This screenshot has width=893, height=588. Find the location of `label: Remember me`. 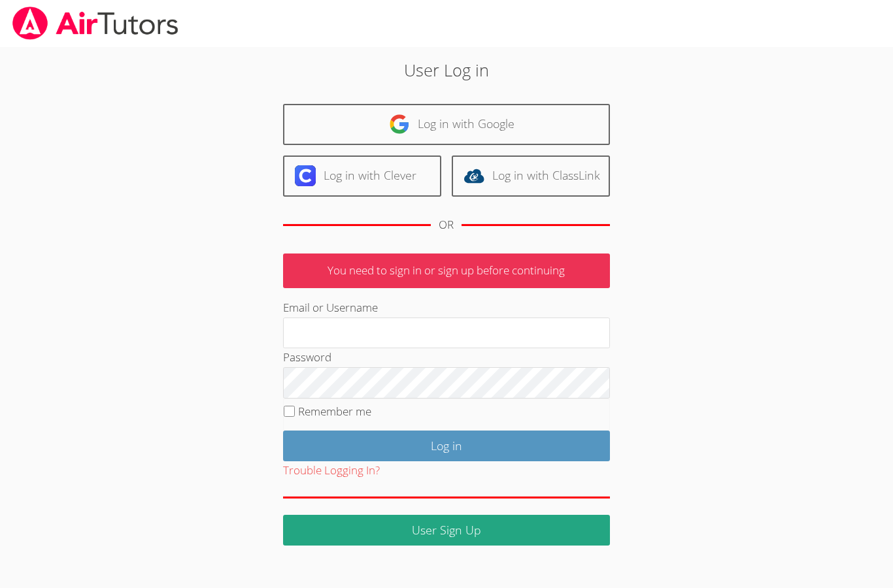

label: Remember me is located at coordinates (335, 411).